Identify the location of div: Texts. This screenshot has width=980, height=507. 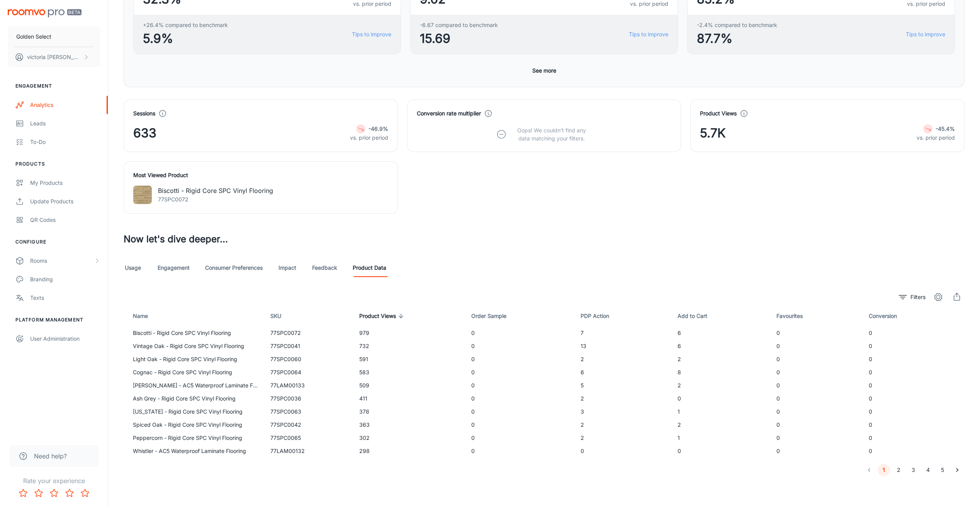
(65, 298).